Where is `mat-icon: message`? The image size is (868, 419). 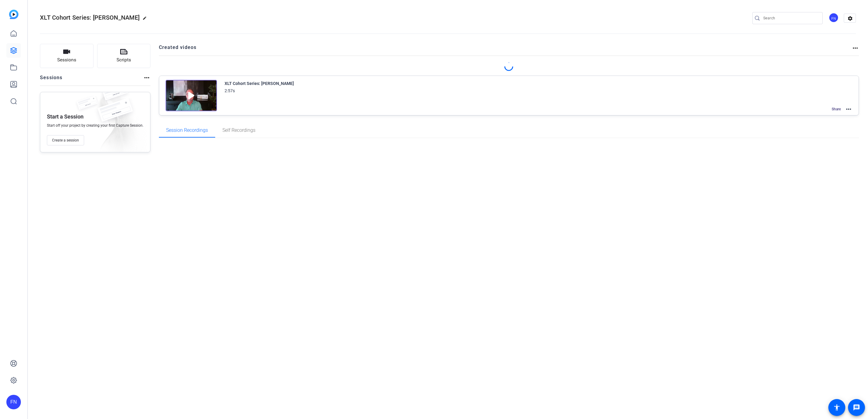 mat-icon: message is located at coordinates (856, 407).